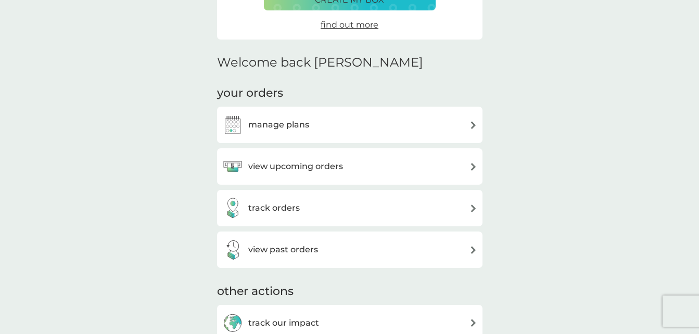 This screenshot has width=699, height=334. What do you see at coordinates (274, 208) in the screenshot?
I see `h3: track orders` at bounding box center [274, 208].